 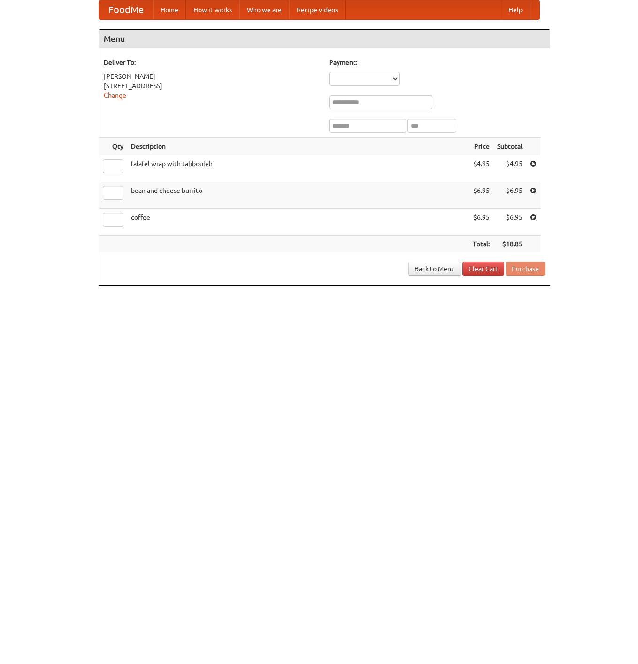 I want to click on td: falafel wrap with tabbouleh, so click(x=298, y=168).